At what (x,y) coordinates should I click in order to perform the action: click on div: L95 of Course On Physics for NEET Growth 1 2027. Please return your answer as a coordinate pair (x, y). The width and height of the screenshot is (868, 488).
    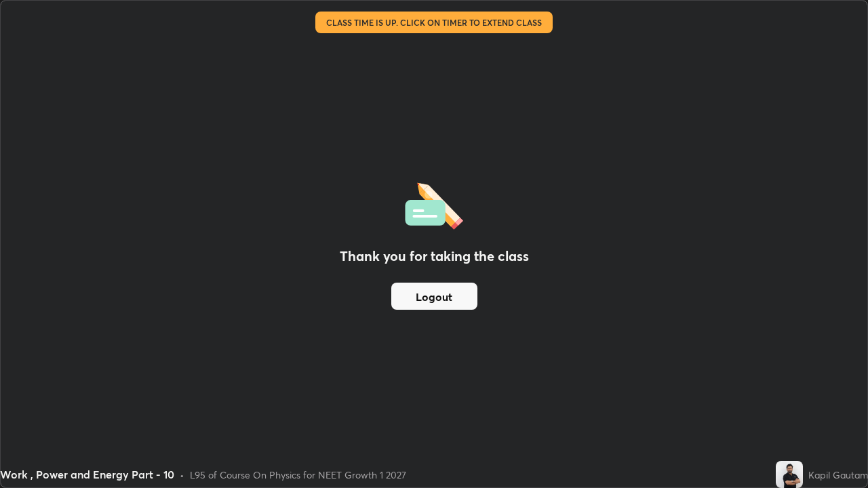
    Looking at the image, I should click on (298, 475).